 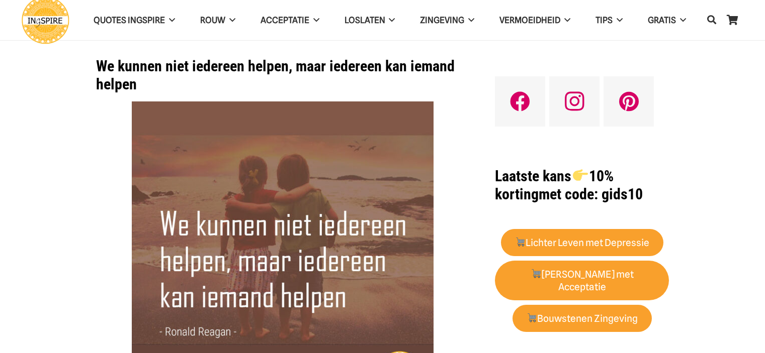 I want to click on a: Zoeken, so click(x=711, y=20).